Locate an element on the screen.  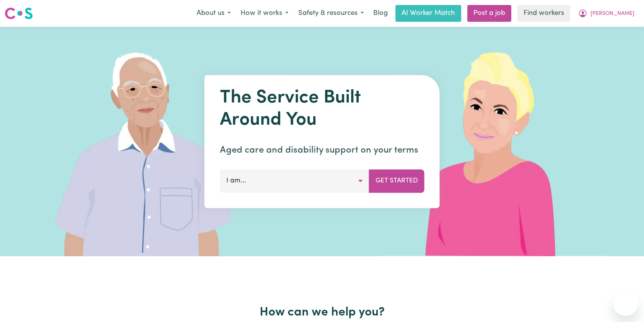
a: Careseekers logo is located at coordinates (19, 14).